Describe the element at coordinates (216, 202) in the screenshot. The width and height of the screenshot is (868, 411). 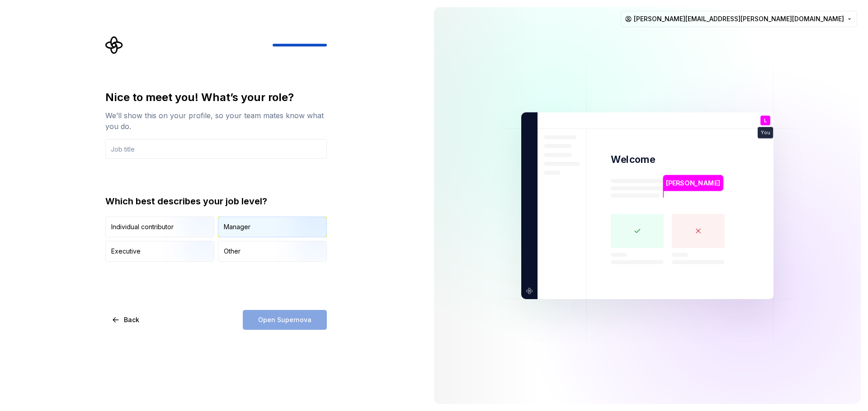
I see `div: Which best describes your job level?` at that location.